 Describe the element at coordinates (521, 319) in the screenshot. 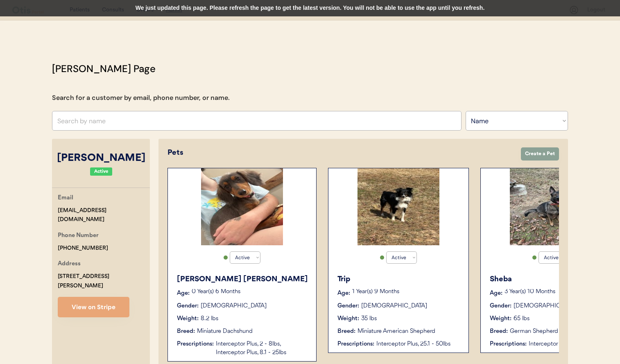

I see `div: 65 lbs` at that location.